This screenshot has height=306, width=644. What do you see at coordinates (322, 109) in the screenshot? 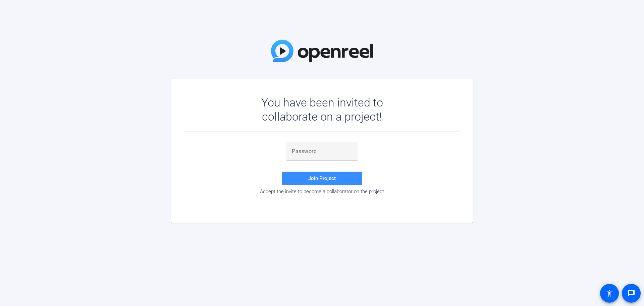
I see `div: You have been invited to collaborate on a project!` at bounding box center [322, 109].